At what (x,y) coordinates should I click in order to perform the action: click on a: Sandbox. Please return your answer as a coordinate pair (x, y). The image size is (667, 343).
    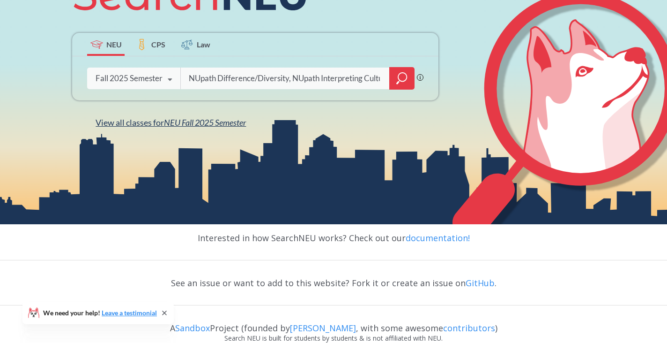
    Looking at the image, I should click on (193, 328).